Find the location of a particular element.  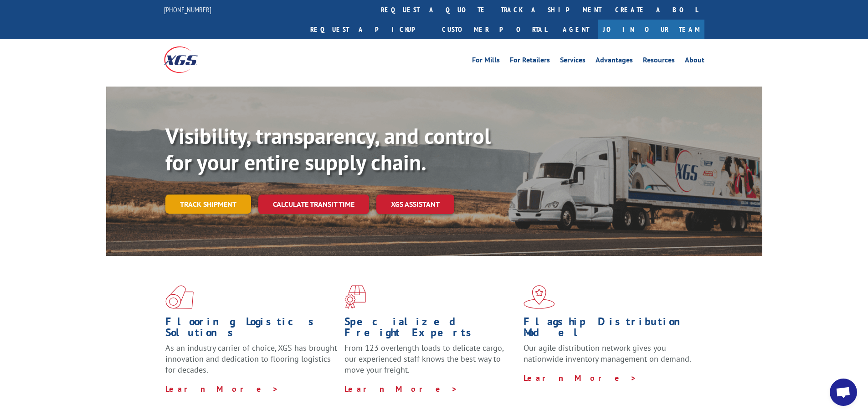

span: As an industry carrier of choice, XGS has brought innovation and dedication to flooring logistics... is located at coordinates (251, 359).